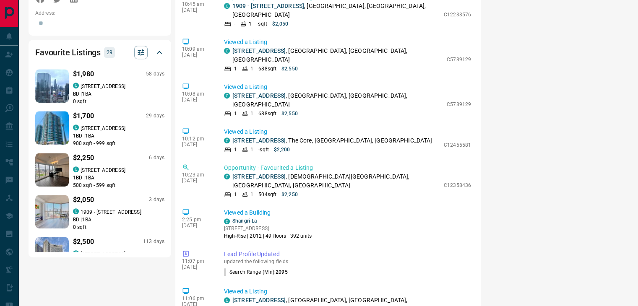 This screenshot has height=306, width=638. I want to click on div: Favourite Listings29, so click(100, 52).